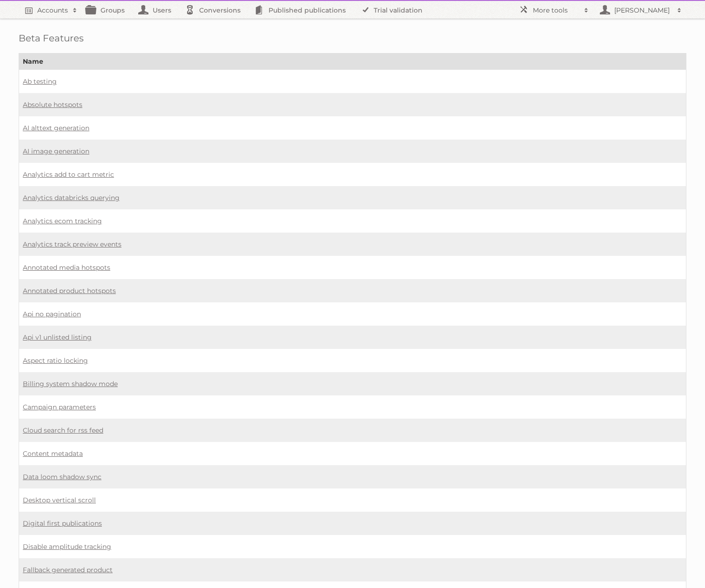 This screenshot has width=705, height=588. I want to click on a: Digital first publications, so click(62, 523).